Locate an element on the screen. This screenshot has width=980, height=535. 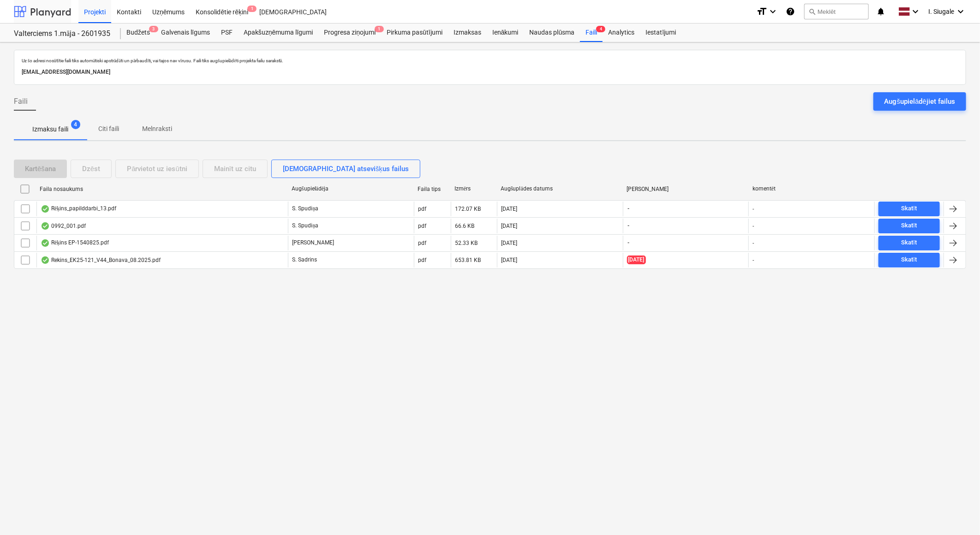
a: Analytics is located at coordinates (621, 33).